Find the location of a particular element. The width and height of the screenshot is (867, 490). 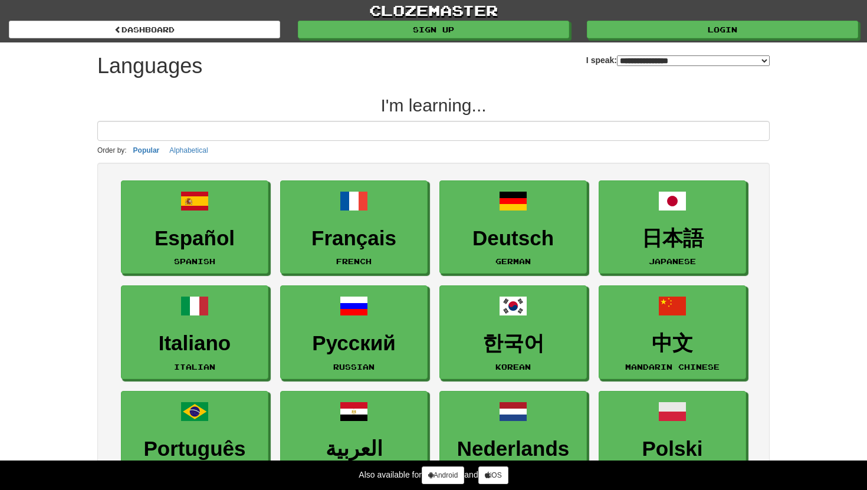

a: Sign up is located at coordinates (433, 29).